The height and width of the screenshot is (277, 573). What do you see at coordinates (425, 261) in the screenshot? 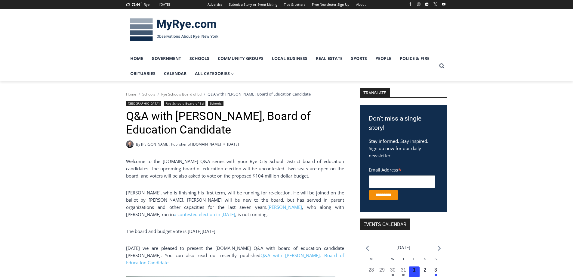
I see `div: Saturday` at bounding box center [425, 261].